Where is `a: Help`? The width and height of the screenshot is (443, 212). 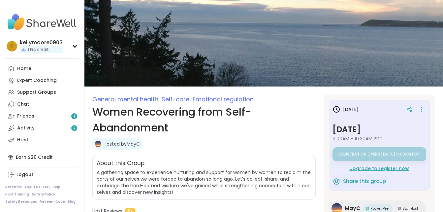 a: Help is located at coordinates (56, 187).